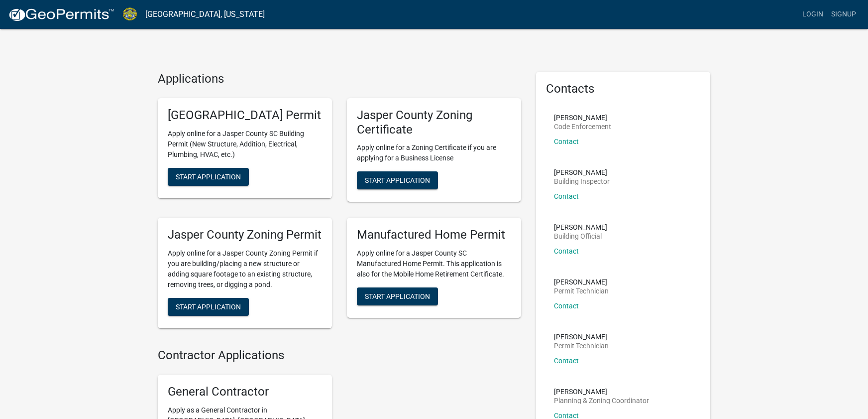 The width and height of the screenshot is (868, 419). I want to click on p: Apply online for a Zoning Certificate if you are applying for a Business License, so click(434, 153).